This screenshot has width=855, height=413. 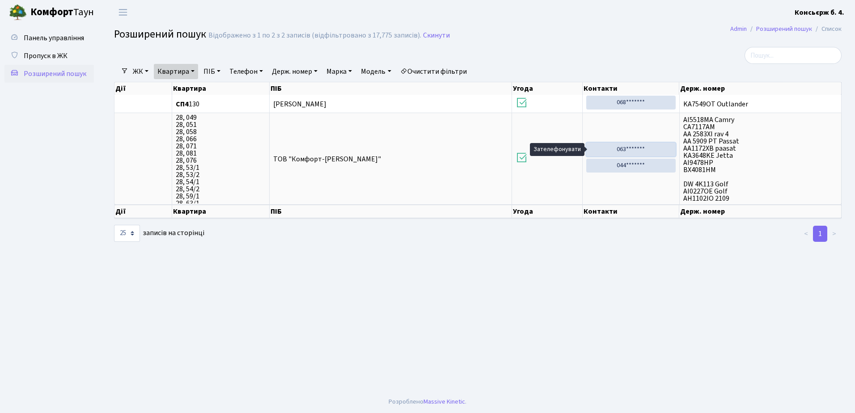 I want to click on a: Телефон, so click(x=246, y=72).